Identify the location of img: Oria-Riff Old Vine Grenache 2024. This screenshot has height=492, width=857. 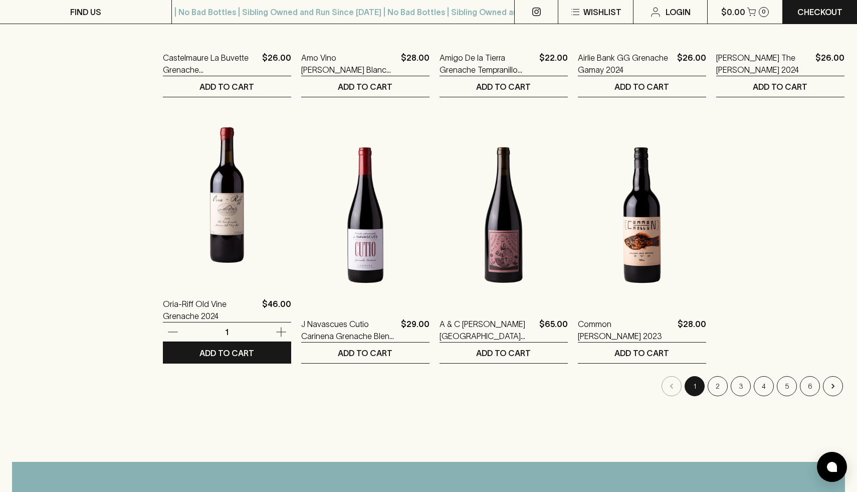
(227, 195).